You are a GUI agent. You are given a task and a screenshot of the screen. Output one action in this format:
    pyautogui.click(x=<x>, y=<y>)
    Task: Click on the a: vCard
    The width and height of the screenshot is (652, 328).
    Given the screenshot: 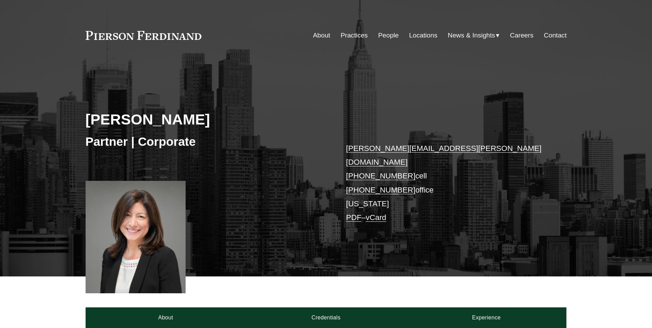 What is the action you would take?
    pyautogui.click(x=376, y=217)
    